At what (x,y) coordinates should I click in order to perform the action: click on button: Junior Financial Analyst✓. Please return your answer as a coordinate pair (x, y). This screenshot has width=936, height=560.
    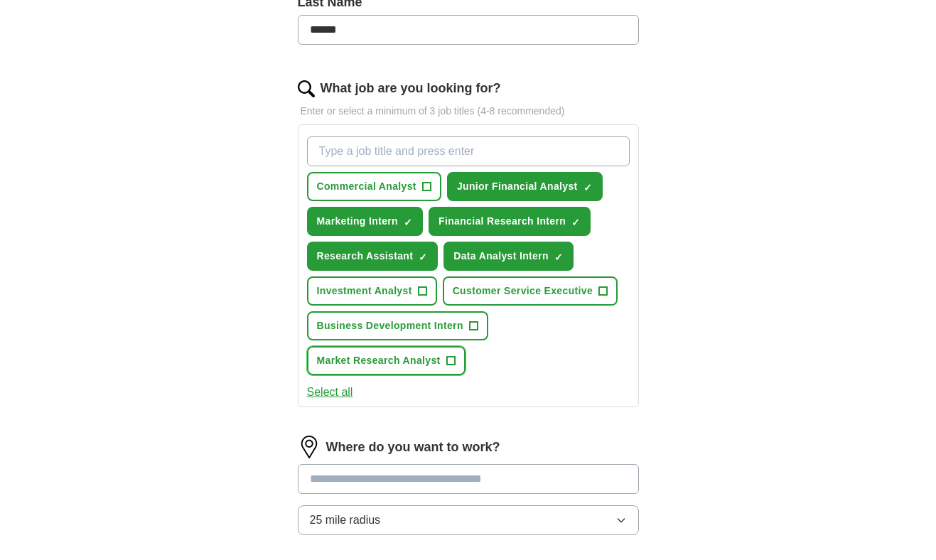
    Looking at the image, I should click on (524, 186).